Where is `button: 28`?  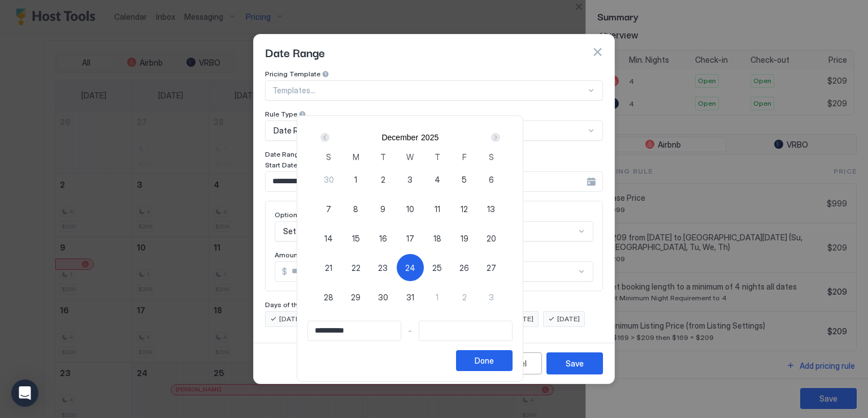 button: 28 is located at coordinates (329, 297).